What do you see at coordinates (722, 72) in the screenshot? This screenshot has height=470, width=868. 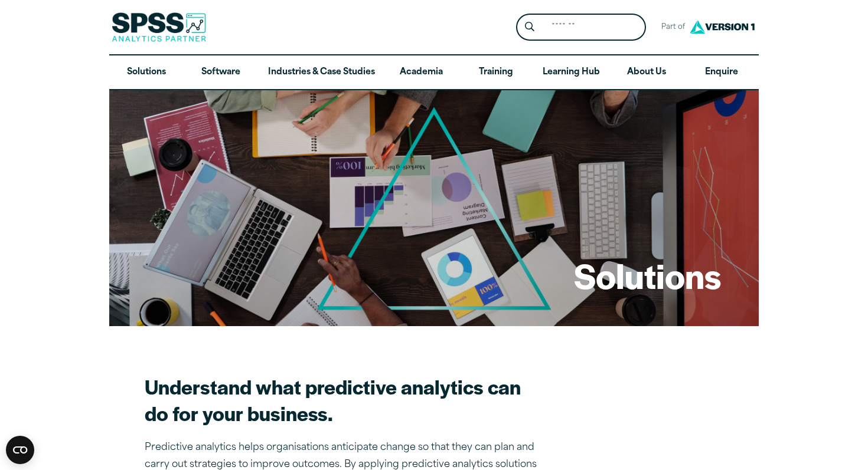 I see `a: Enquire` at bounding box center [722, 72].